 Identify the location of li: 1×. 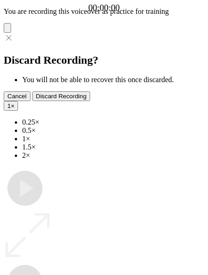
(113, 139).